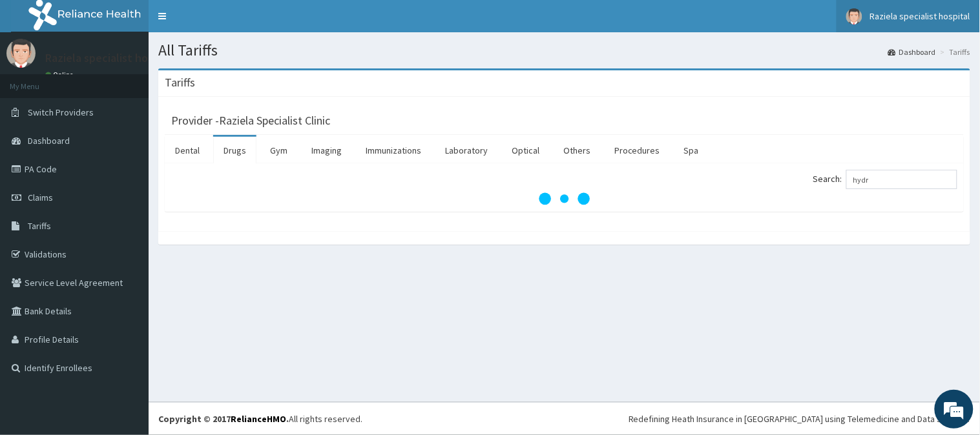  What do you see at coordinates (258, 419) in the screenshot?
I see `a: RelianceHMO` at bounding box center [258, 419].